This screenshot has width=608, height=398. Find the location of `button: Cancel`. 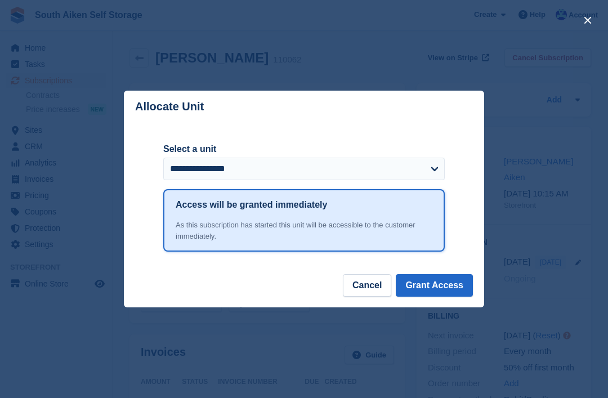

button: Cancel is located at coordinates (367, 286).